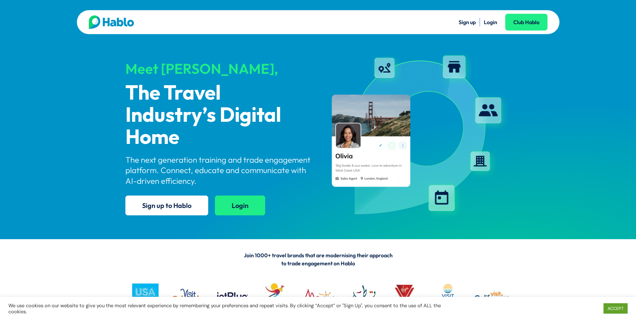 The height and width of the screenshot is (320, 636). I want to click on span: Join 1000+ travel brands that are modernising their approach to trade engagement on Hablo, so click(318, 259).